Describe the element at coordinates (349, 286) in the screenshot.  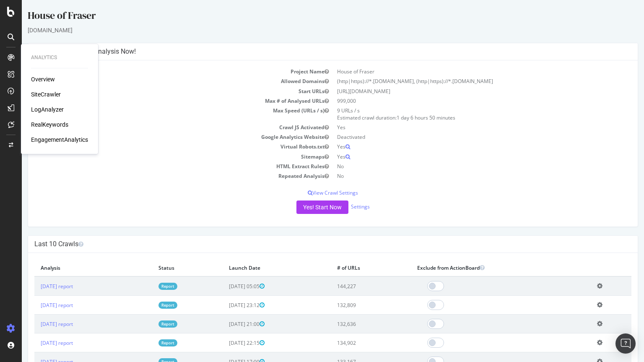
I see `td: 144,227` at that location.